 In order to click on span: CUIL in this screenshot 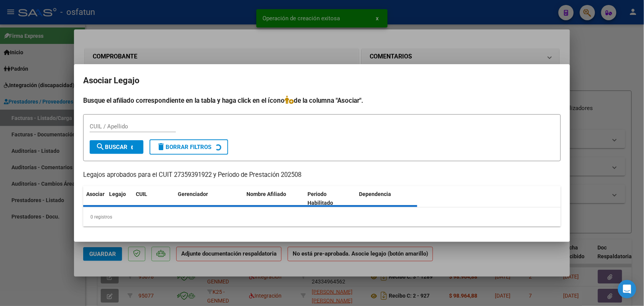, I will do `click(142, 194)`.